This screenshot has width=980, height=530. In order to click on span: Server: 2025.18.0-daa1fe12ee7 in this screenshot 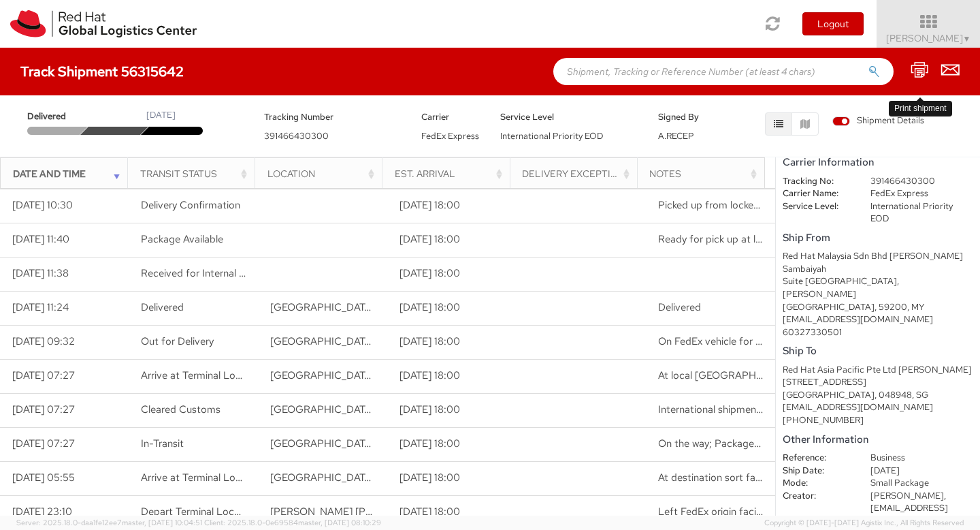, I will do `click(109, 522)`.